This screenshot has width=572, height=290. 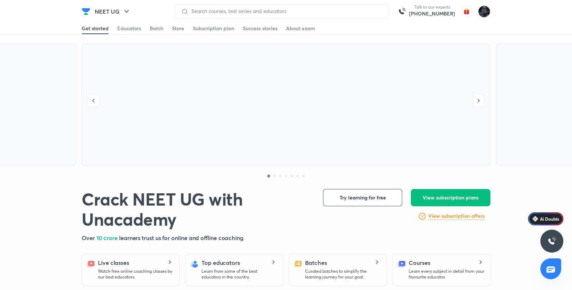 I want to click on a: Company Logo, so click(x=86, y=12).